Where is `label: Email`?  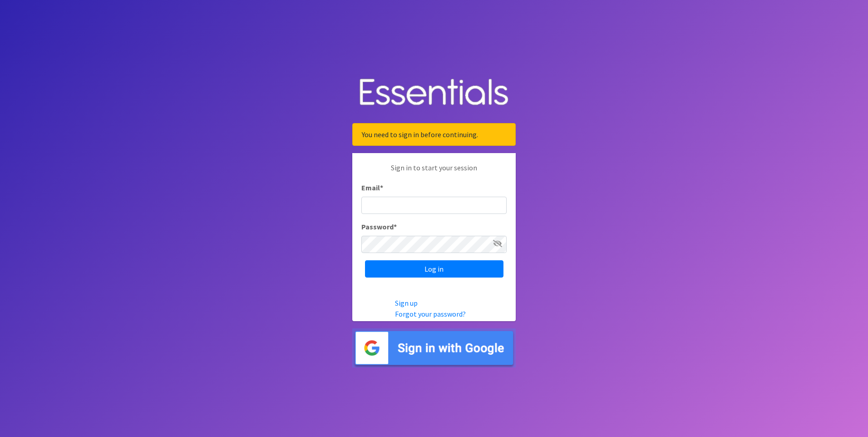
label: Email is located at coordinates (372, 187).